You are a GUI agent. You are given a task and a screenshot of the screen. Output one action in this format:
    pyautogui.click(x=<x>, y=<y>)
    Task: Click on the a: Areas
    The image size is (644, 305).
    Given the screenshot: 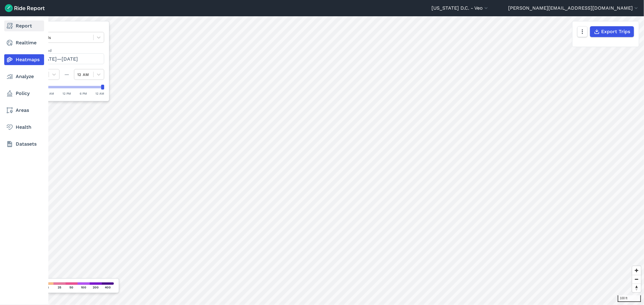 What is the action you would take?
    pyautogui.click(x=24, y=110)
    